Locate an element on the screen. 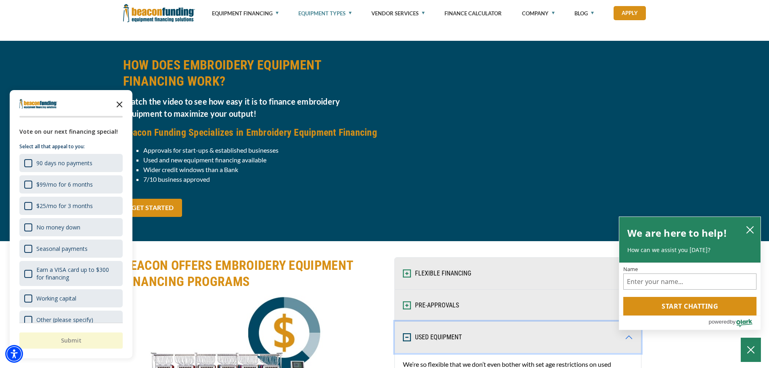 The image size is (769, 368). label: Name is located at coordinates (690, 269).